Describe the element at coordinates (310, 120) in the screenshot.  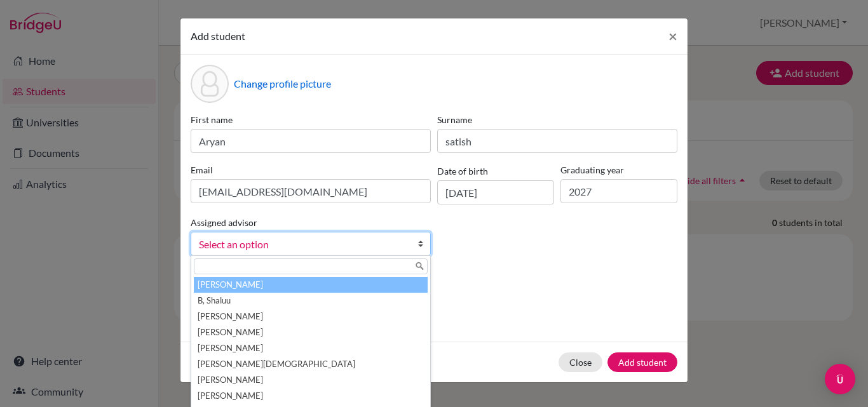
I see `label: First name` at that location.